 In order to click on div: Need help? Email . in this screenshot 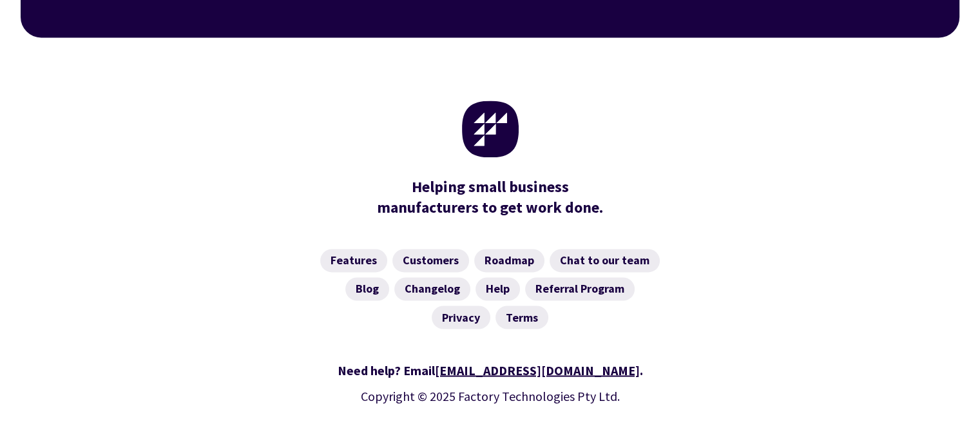, I will do `click(490, 370)`.